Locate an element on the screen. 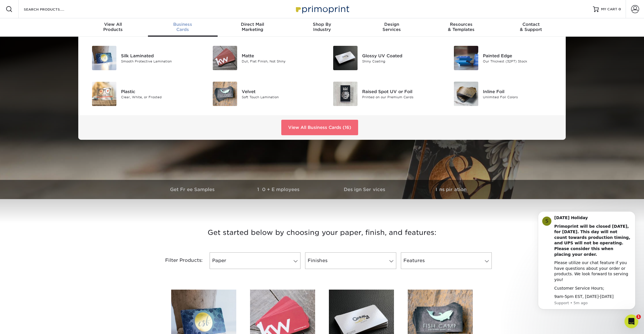 The image size is (644, 334). p: Message from Support, sent 5m ago is located at coordinates (64, 95).